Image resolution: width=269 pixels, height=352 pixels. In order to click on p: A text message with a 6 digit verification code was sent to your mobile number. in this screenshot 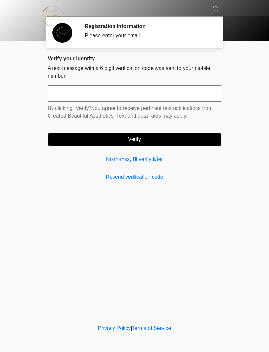, I will do `click(134, 72)`.